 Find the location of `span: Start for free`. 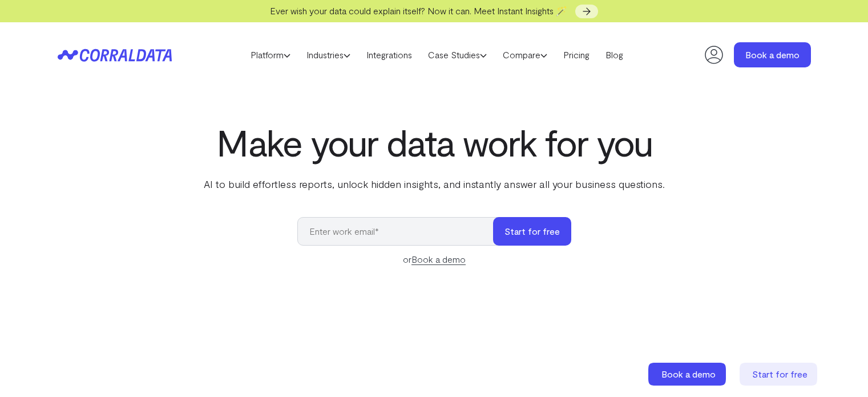

span: Start for free is located at coordinates (780, 373).